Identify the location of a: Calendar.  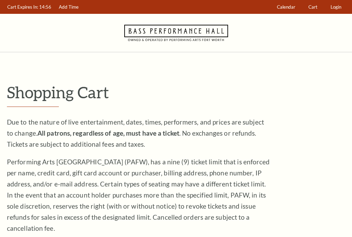
(287, 7).